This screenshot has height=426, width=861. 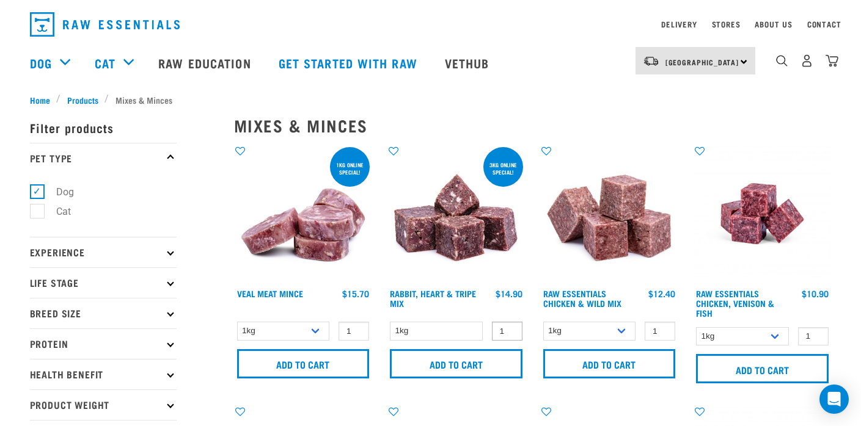 I want to click on p: Life Stage, so click(x=103, y=283).